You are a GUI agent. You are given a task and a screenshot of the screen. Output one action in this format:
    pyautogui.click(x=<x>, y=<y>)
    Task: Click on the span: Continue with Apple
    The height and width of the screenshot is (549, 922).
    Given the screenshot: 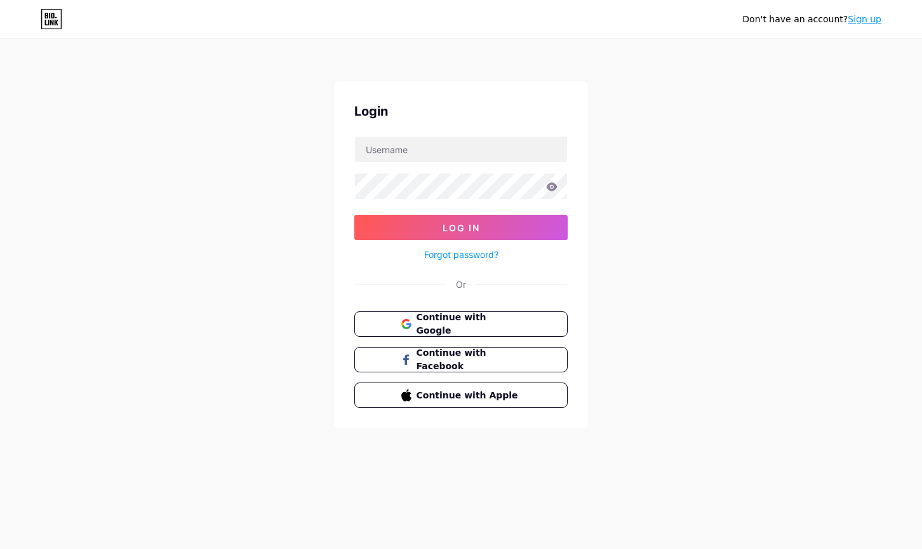 What is the action you would take?
    pyautogui.click(x=469, y=395)
    